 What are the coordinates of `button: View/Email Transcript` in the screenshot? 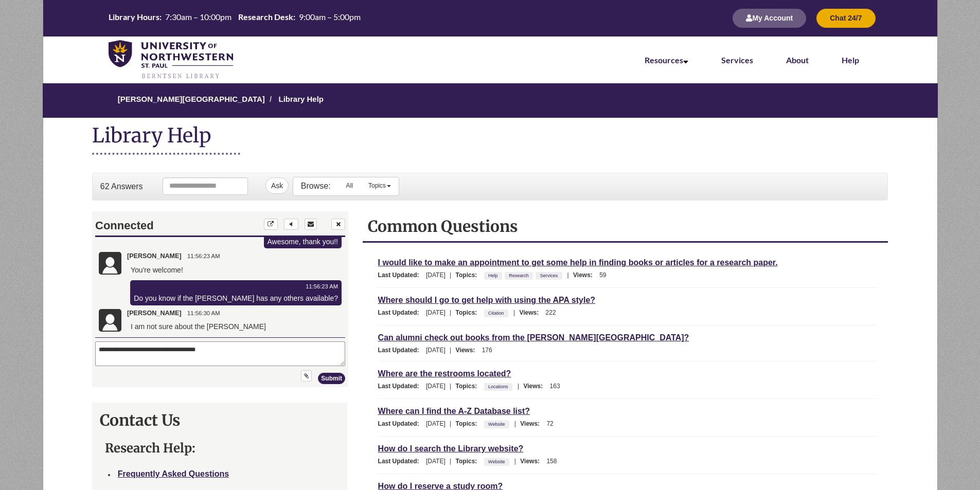 It's located at (218, 12).